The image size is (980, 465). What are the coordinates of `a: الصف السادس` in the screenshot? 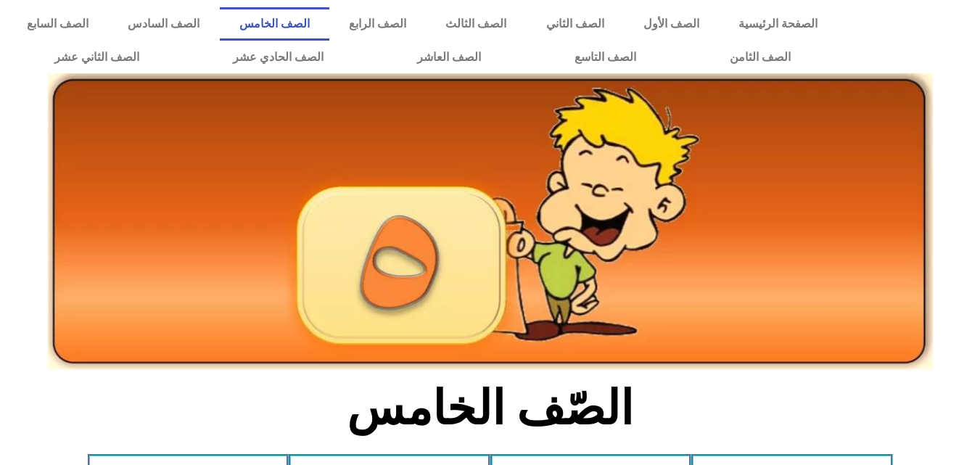 It's located at (164, 24).